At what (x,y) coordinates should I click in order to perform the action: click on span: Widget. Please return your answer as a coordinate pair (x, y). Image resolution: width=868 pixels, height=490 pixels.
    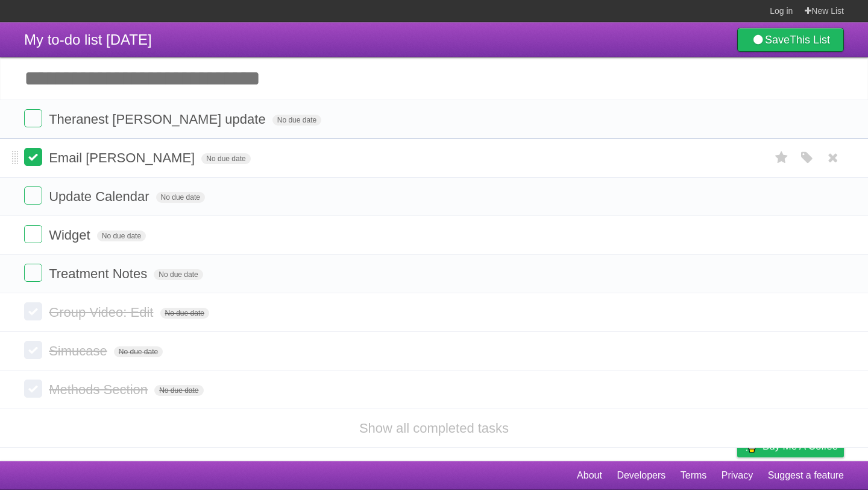
    Looking at the image, I should click on (71, 235).